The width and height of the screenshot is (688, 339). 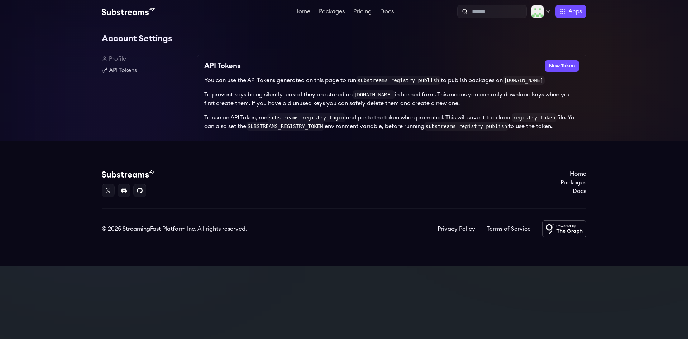 What do you see at coordinates (392, 122) in the screenshot?
I see `p: To use an API Token, run and paste the token when prompted. This will save it to a local file. Yo...` at bounding box center [392, 122].